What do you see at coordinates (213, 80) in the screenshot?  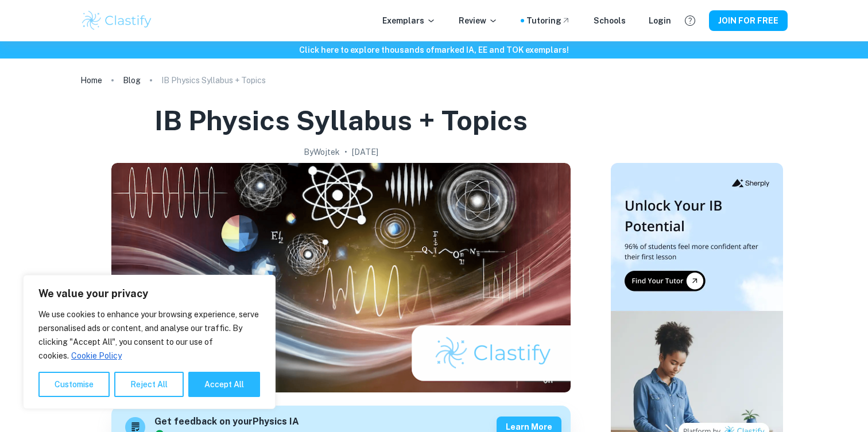 I see `p: IB Physics Syllabus + Topics` at bounding box center [213, 80].